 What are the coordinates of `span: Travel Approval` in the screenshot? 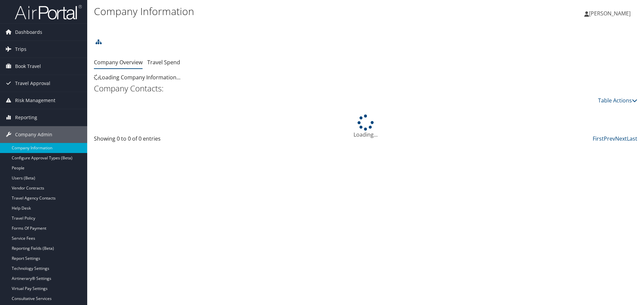 It's located at (33, 84).